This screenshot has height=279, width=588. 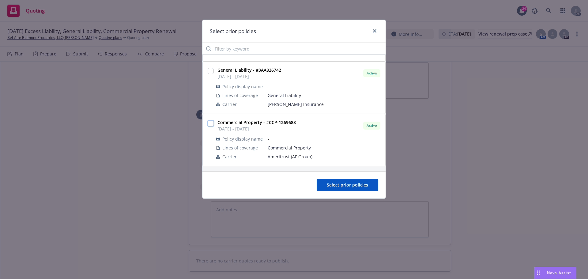 What do you see at coordinates (324, 148) in the screenshot?
I see `span: Commercial Property` at bounding box center [324, 148].